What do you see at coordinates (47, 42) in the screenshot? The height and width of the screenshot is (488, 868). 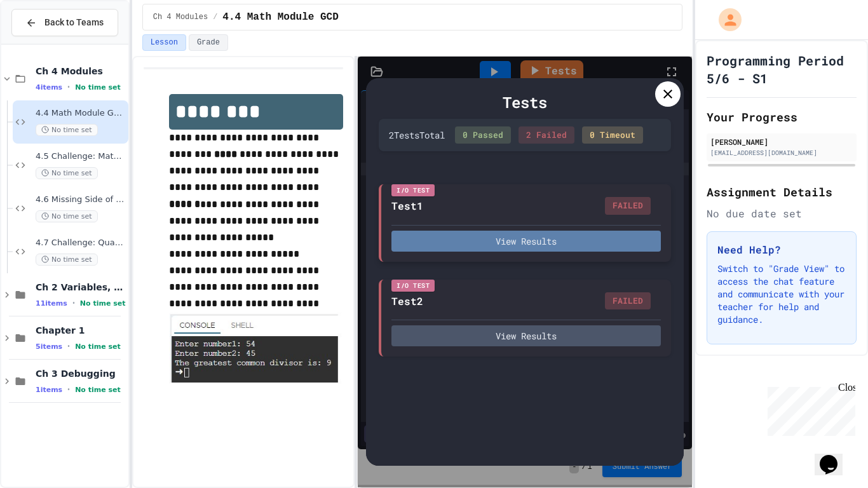 I see `div: Chat with us now!Close` at bounding box center [47, 42].